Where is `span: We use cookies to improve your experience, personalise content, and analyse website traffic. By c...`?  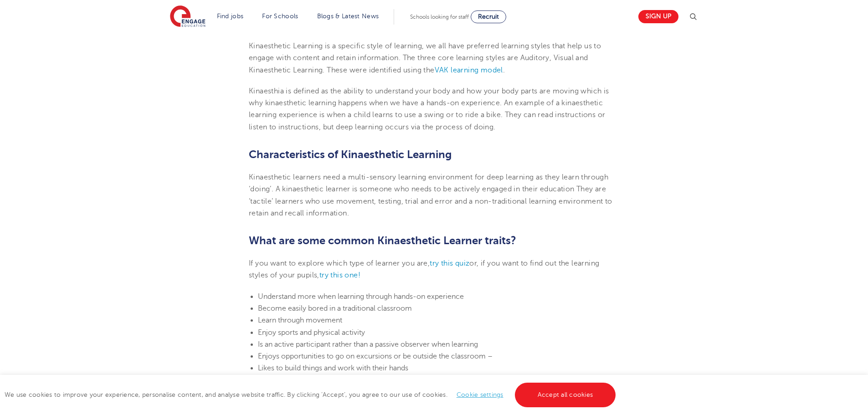
span: We use cookies to improve your experience, personalise content, and analyse website traffic. By c... is located at coordinates (311, 394).